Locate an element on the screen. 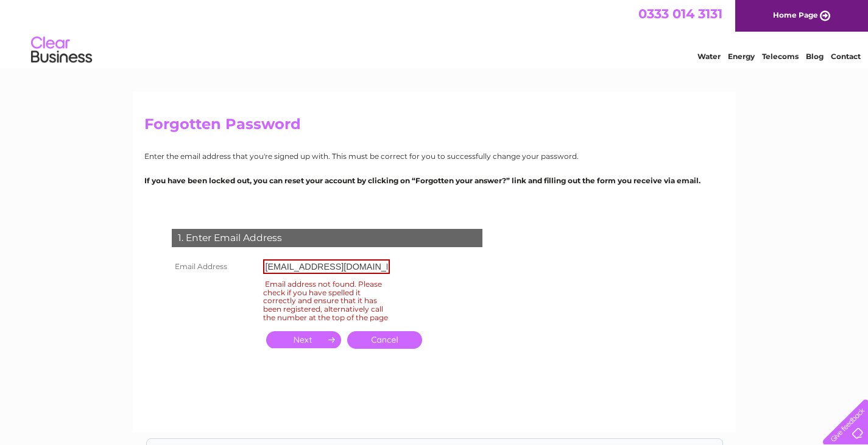 Image resolution: width=868 pixels, height=445 pixels. a: Cancel is located at coordinates (385, 340).